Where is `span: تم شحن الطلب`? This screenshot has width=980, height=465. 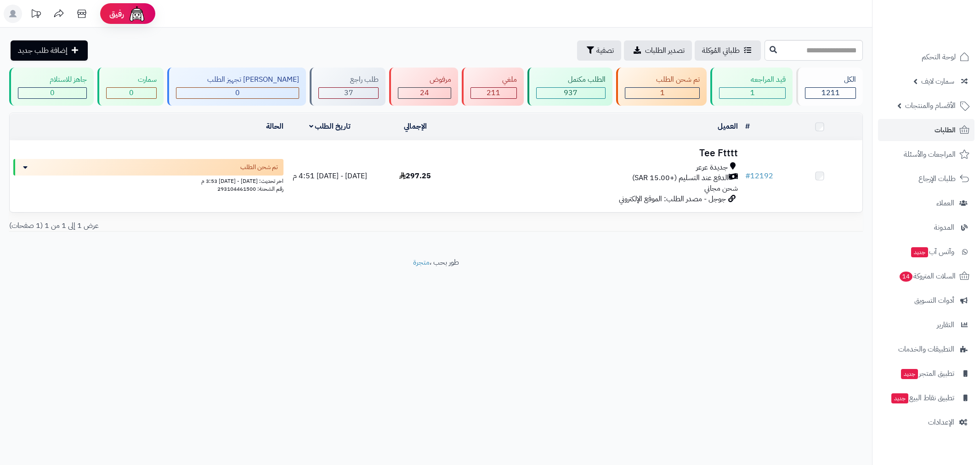 span: تم شحن الطلب is located at coordinates (259, 168).